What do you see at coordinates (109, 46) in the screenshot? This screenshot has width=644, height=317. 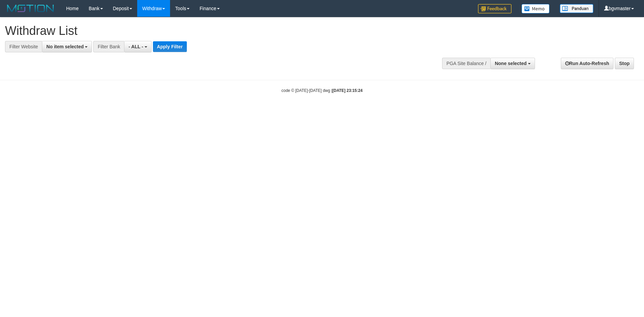 I see `div: Filter Bank` at bounding box center [109, 46].